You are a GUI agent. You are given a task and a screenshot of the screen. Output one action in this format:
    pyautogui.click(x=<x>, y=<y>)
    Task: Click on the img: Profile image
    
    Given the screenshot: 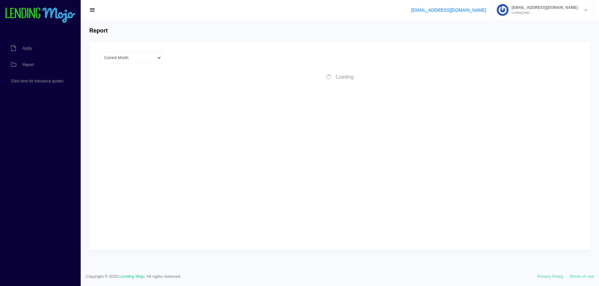 What is the action you would take?
    pyautogui.click(x=502, y=10)
    